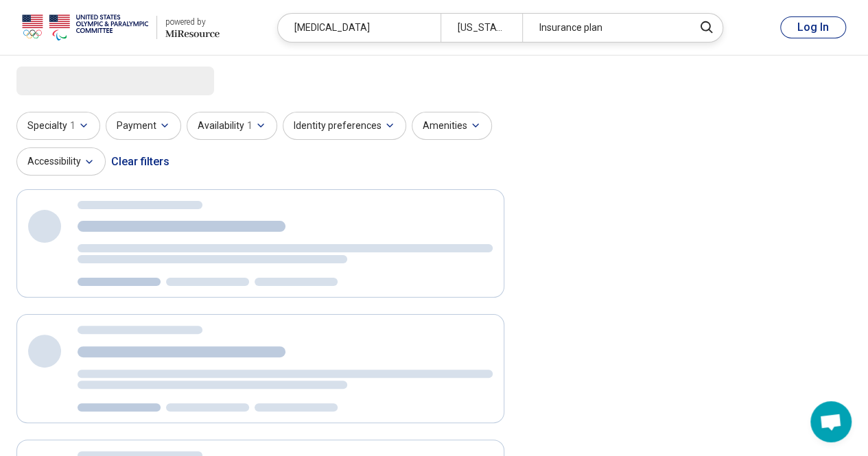 The height and width of the screenshot is (456, 868). What do you see at coordinates (344, 126) in the screenshot?
I see `button: Identity preferences` at bounding box center [344, 126].